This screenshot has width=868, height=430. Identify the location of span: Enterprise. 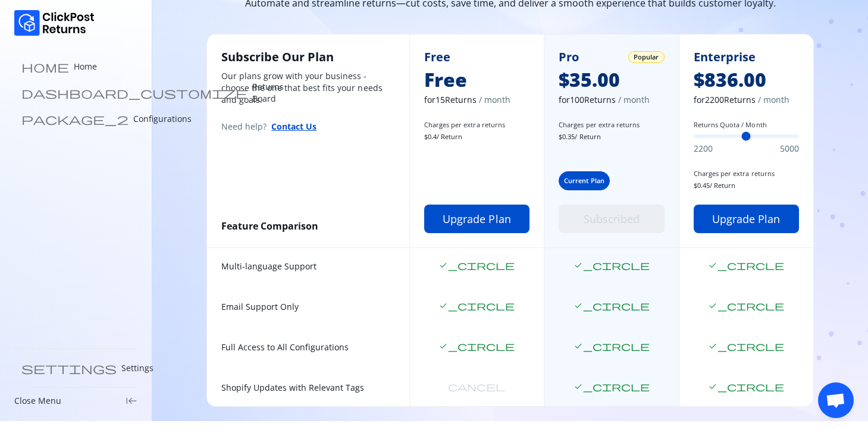
(725, 57).